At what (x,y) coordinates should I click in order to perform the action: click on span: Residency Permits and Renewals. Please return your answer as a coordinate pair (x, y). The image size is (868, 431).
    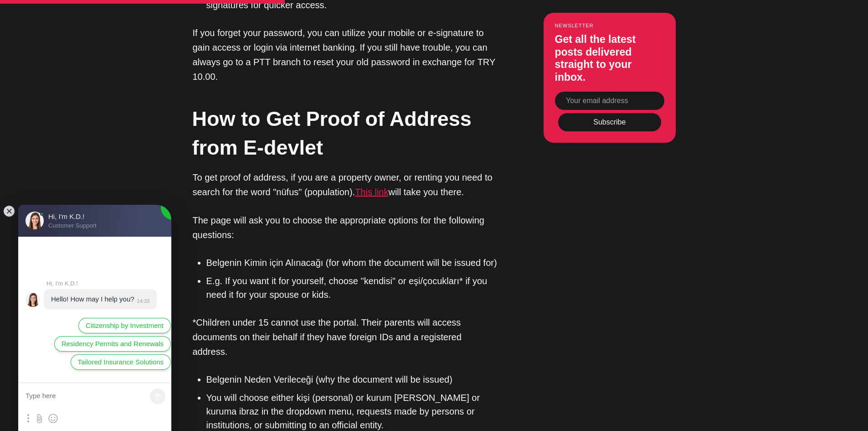
    Looking at the image, I should click on (113, 344).